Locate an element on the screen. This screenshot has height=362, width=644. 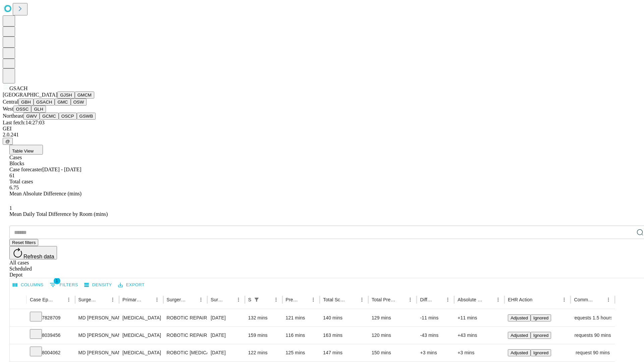
button: Table View is located at coordinates (26, 149).